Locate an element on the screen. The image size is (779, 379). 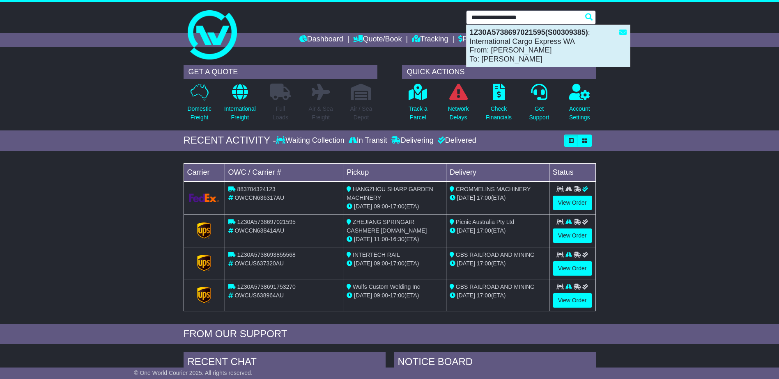
span: 1Z30A5738693855568 is located at coordinates (266, 255).